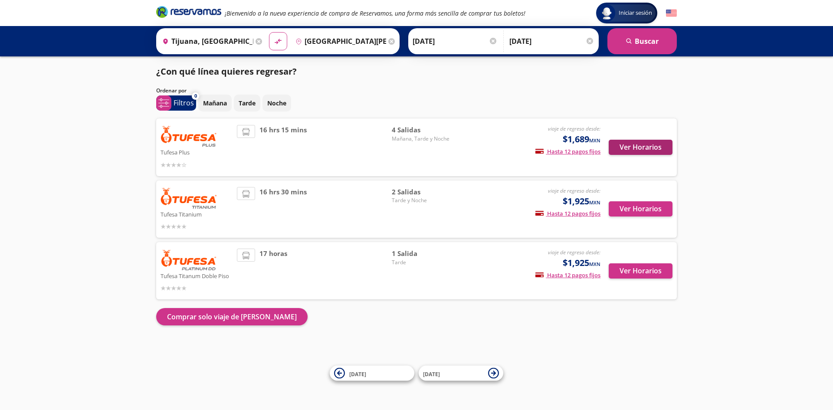  What do you see at coordinates (422, 262) in the screenshot?
I see `span: Tarde` at bounding box center [422, 262].